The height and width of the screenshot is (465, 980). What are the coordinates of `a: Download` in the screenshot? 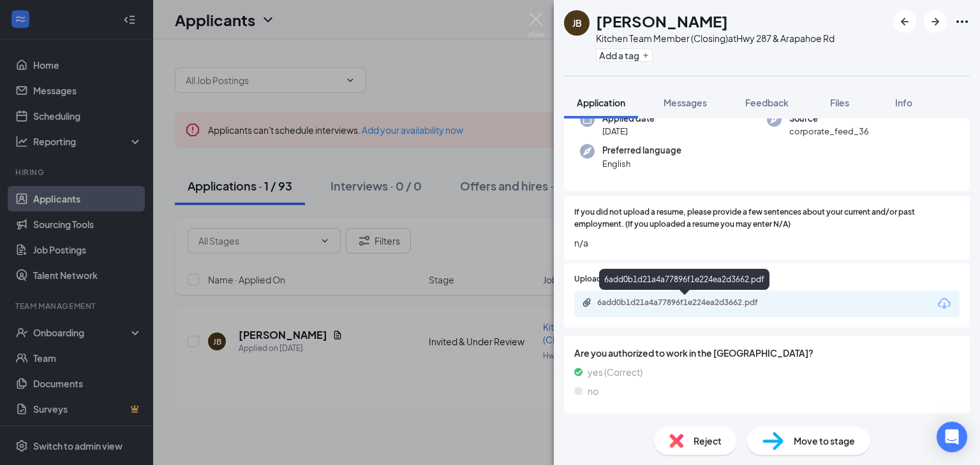 It's located at (944, 304).